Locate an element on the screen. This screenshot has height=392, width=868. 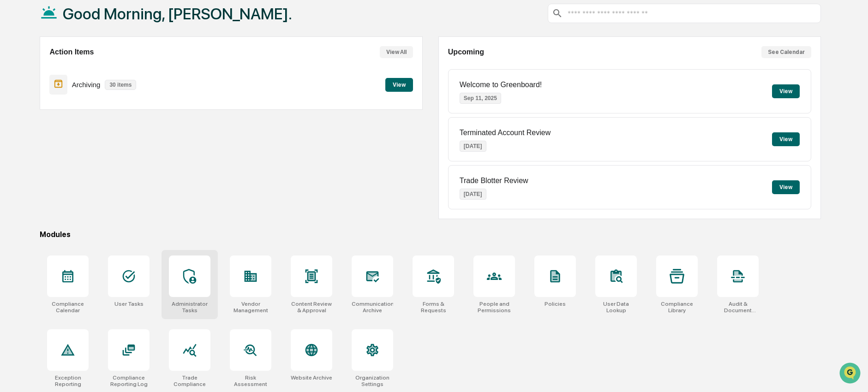
div: Administrator Tasks is located at coordinates (189, 307).